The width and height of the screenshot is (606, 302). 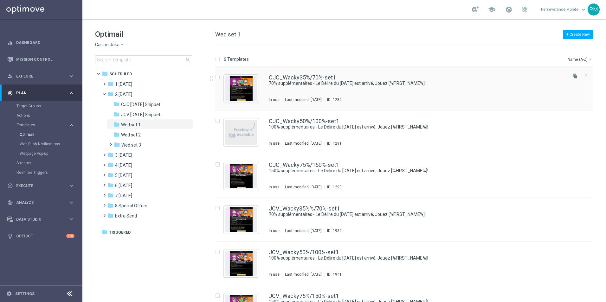 What do you see at coordinates (41, 220) in the screenshot?
I see `button: Data Studio keyboard_arrow_right` at bounding box center [41, 220].